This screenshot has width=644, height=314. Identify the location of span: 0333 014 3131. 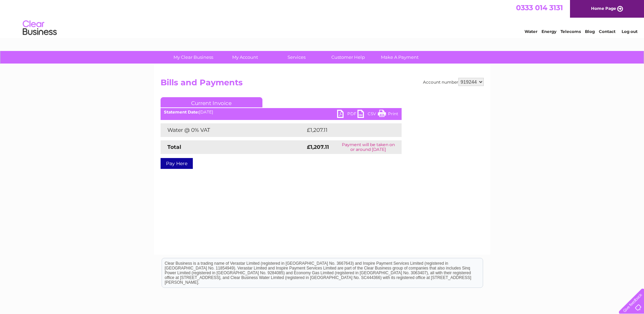
(539, 7).